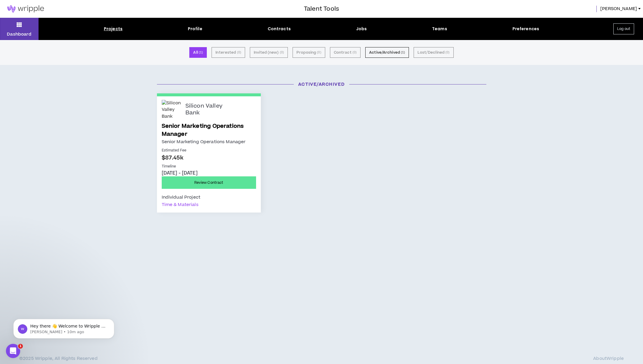 The image size is (643, 364). I want to click on h3: Active/Archived, so click(322, 84).